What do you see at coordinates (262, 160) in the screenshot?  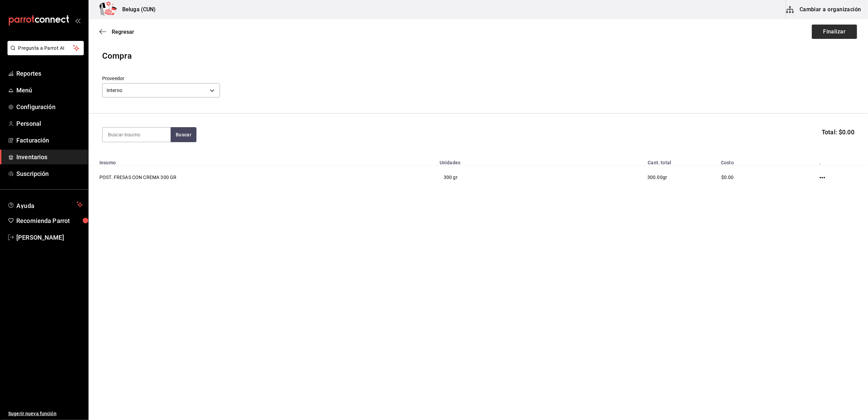 I see `th: Insumo` at bounding box center [262, 160].